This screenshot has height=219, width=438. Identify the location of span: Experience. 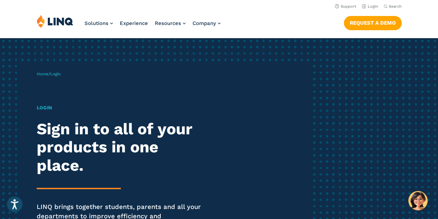
(134, 23).